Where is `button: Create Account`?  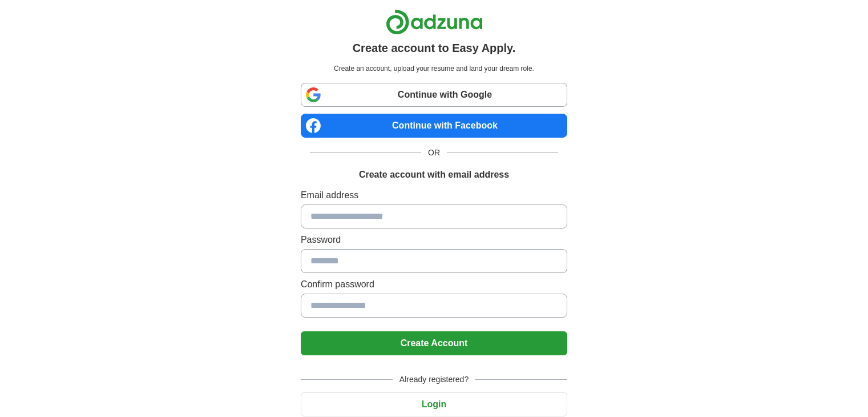 button: Create Account is located at coordinates (434, 343).